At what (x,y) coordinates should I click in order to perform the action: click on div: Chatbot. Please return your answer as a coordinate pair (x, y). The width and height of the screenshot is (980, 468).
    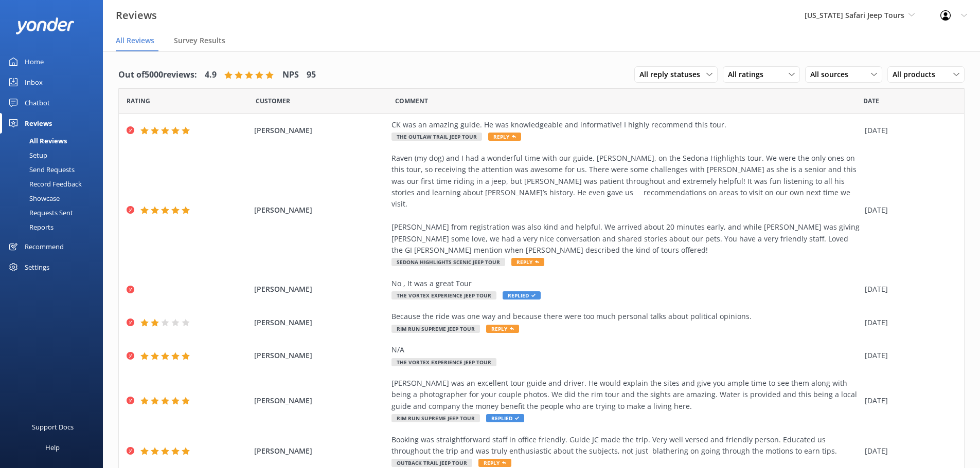
    Looking at the image, I should click on (37, 103).